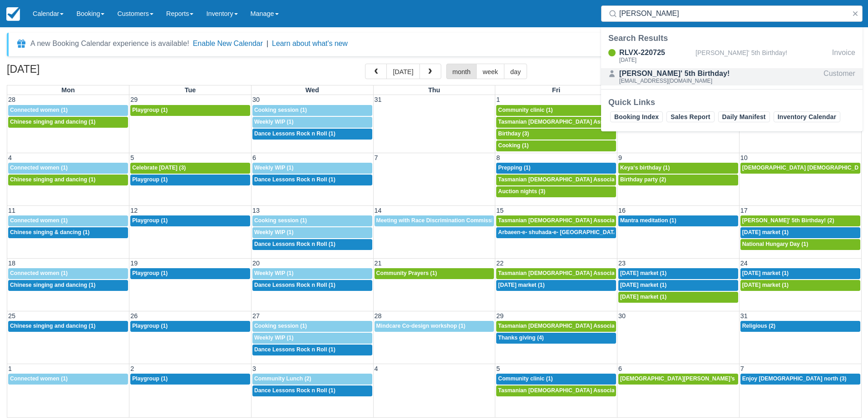 The width and height of the screenshot is (868, 420). Describe the element at coordinates (254, 158) in the screenshot. I see `span: 6` at that location.